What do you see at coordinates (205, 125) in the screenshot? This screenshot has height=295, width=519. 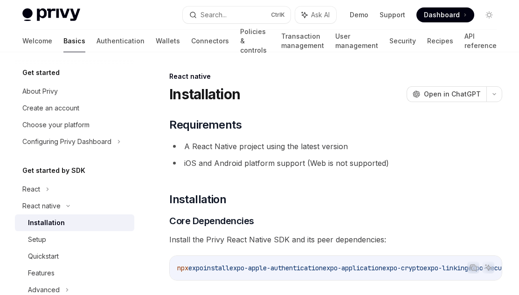 I see `span: Requirements` at bounding box center [205, 125].